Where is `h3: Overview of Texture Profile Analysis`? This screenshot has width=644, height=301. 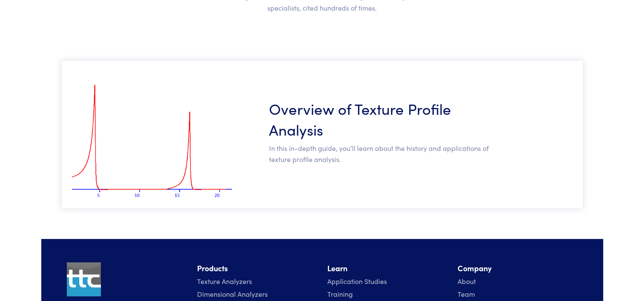 h3: Overview of Texture Profile Analysis is located at coordinates (380, 118).